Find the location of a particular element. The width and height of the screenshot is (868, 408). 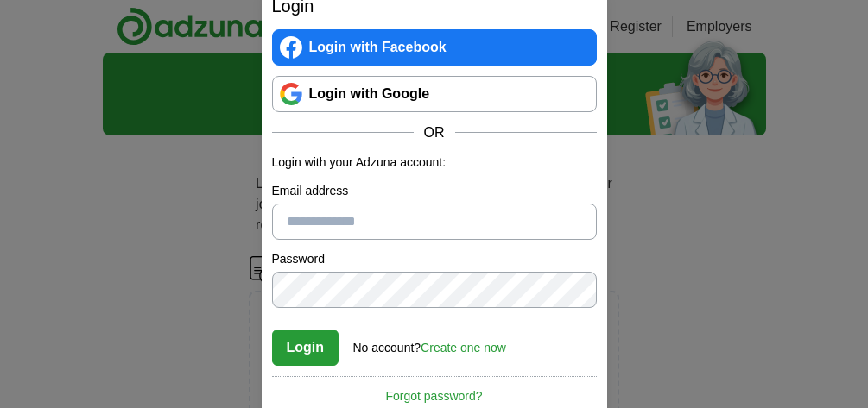

p: Login with your Adzuna account: is located at coordinates (434, 162).